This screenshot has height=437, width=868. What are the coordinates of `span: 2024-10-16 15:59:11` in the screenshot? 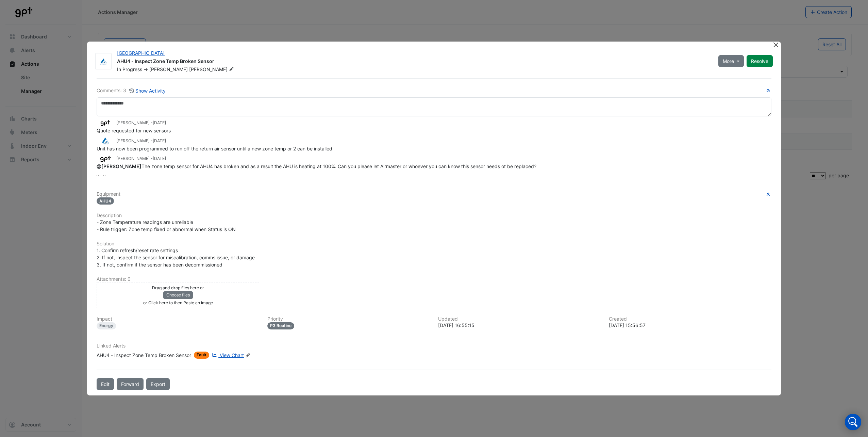 It's located at (159, 122).